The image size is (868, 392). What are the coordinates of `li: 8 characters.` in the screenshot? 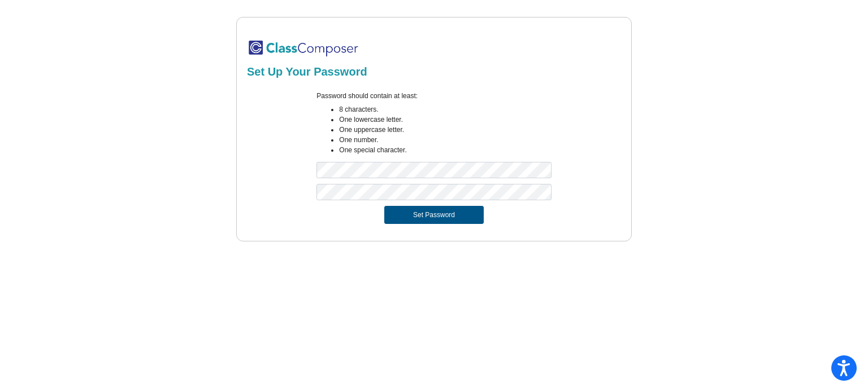 It's located at (444, 109).